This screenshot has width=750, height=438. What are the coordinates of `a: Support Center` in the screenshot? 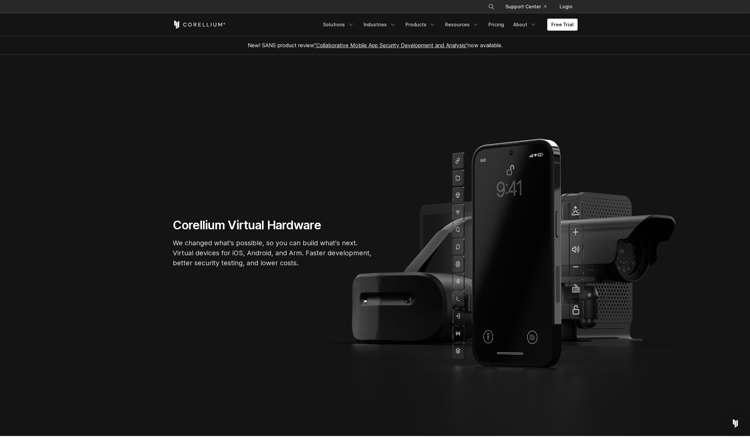 It's located at (525, 7).